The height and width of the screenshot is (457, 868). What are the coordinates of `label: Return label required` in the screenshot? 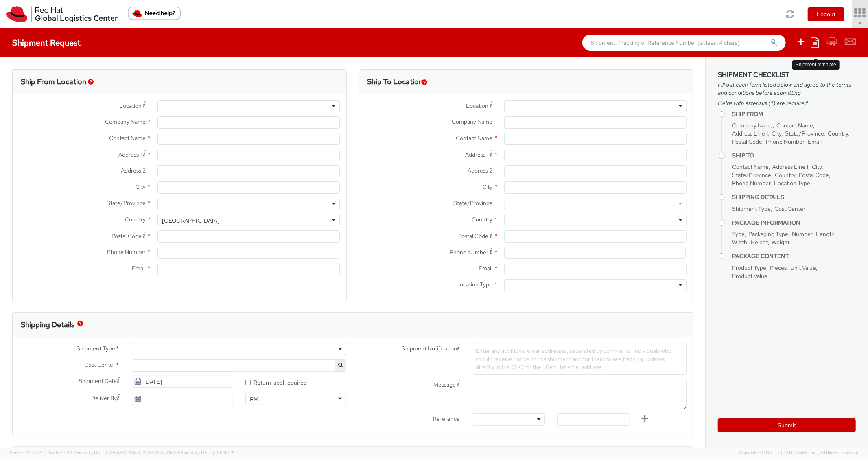 It's located at (276, 381).